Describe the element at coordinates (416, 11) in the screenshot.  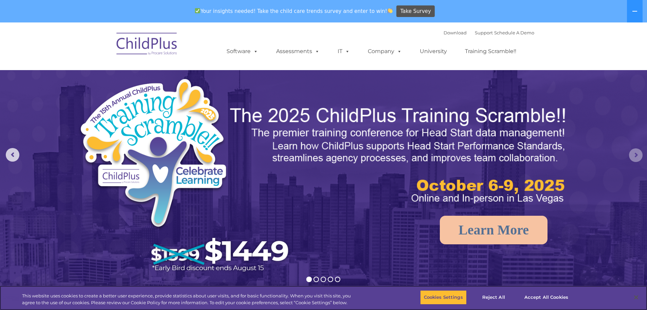
I see `a: Take Survey` at that location.